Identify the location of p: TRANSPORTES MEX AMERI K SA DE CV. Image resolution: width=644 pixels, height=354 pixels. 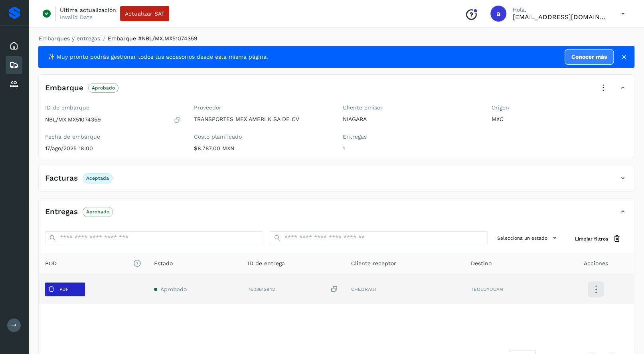
(262, 119).